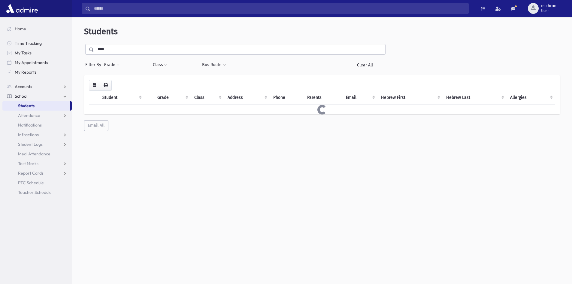 The width and height of the screenshot is (572, 284). What do you see at coordinates (96, 125) in the screenshot?
I see `button: Email All` at bounding box center [96, 125].